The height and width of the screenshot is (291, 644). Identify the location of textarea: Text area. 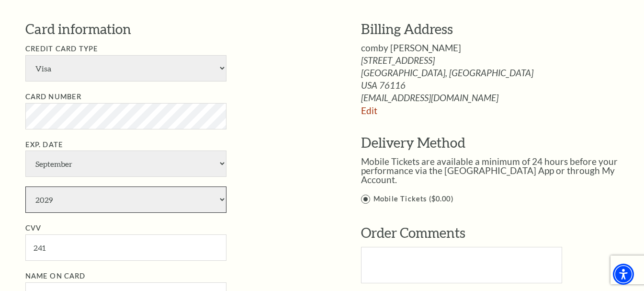
(461, 264).